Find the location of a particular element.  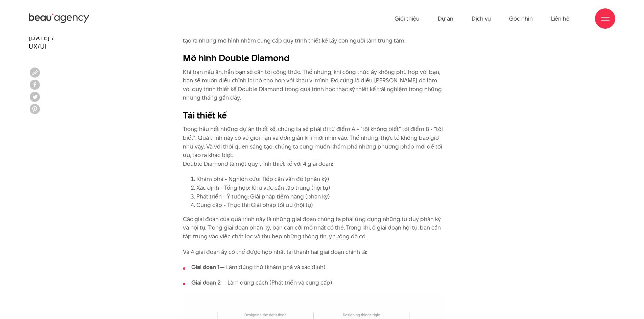

p: Trong hầu hết những dự án thiết kế, chúng ta sẽ phải đi từ điểm A - “tôi không biết” tới điểm B -... is located at coordinates (314, 147).